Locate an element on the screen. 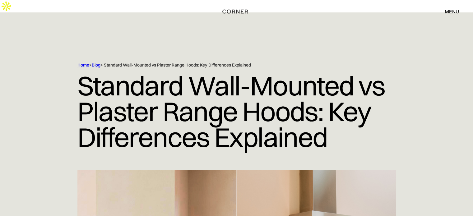 The height and width of the screenshot is (216, 473). a: home is located at coordinates (236, 11).